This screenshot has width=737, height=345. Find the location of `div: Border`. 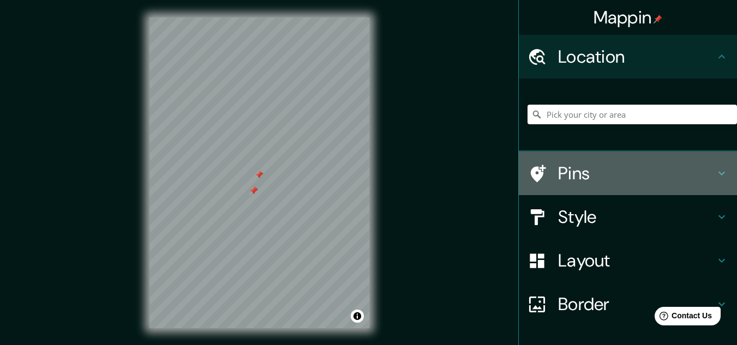

div: Border is located at coordinates (627, 304).